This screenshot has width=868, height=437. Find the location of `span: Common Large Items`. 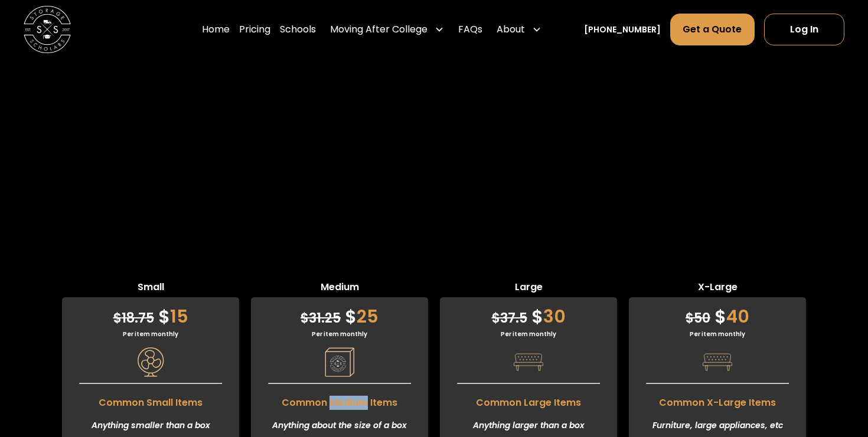

span: Common Large Items is located at coordinates (529, 400).